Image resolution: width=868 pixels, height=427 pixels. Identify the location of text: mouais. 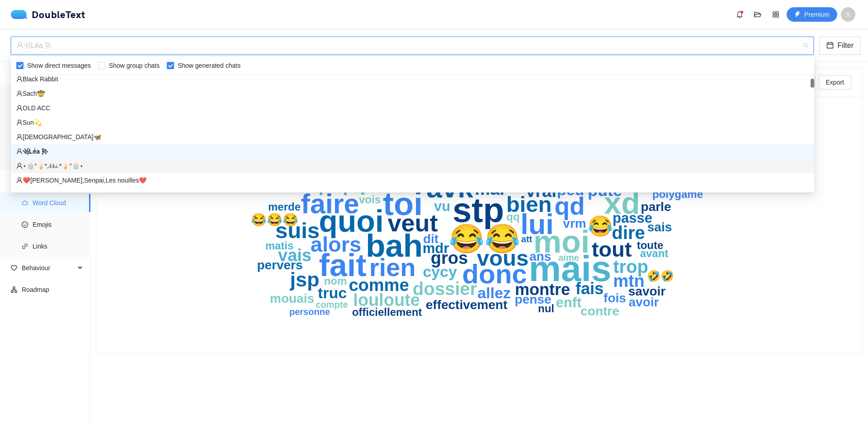
(292, 298).